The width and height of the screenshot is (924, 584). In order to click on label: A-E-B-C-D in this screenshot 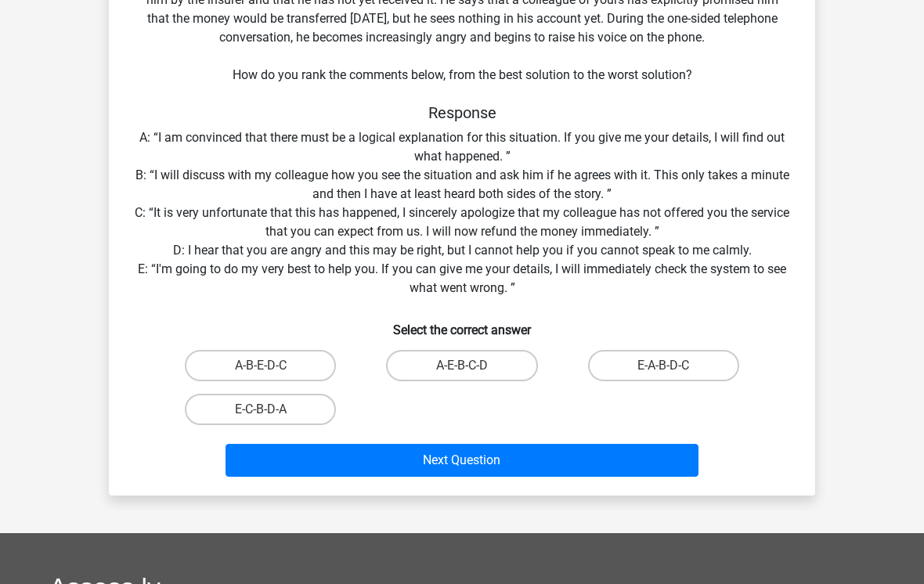, I will do `click(461, 365)`.